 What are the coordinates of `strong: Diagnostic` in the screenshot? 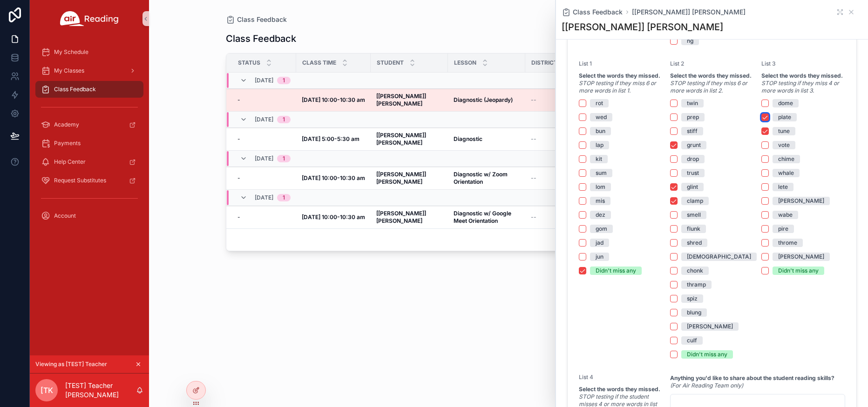 It's located at (469, 139).